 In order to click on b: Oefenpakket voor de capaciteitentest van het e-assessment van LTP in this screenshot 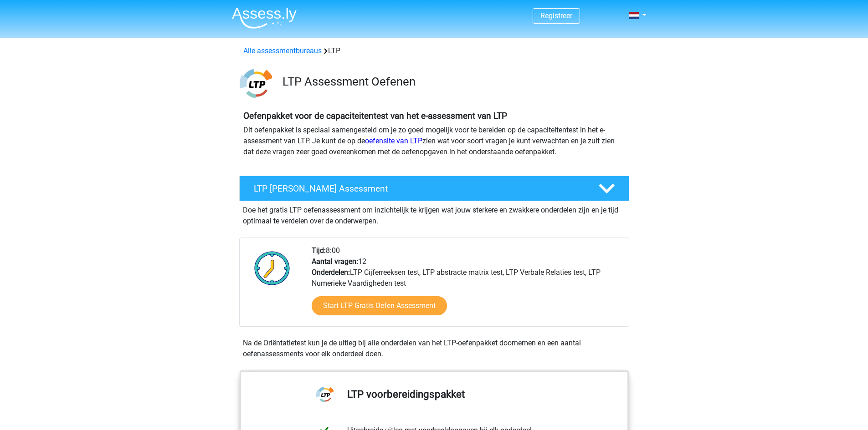, I will do `click(375, 115)`.